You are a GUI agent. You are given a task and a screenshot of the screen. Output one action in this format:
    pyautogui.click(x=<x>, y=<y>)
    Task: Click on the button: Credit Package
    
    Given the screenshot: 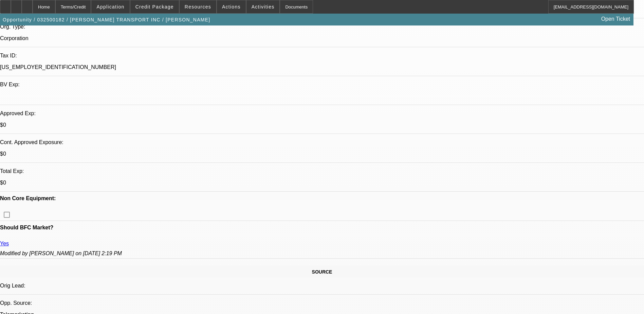 What is the action you would take?
    pyautogui.click(x=154, y=7)
    